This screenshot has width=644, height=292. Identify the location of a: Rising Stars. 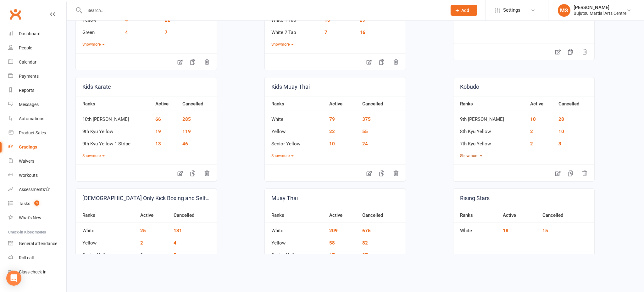
(524, 198).